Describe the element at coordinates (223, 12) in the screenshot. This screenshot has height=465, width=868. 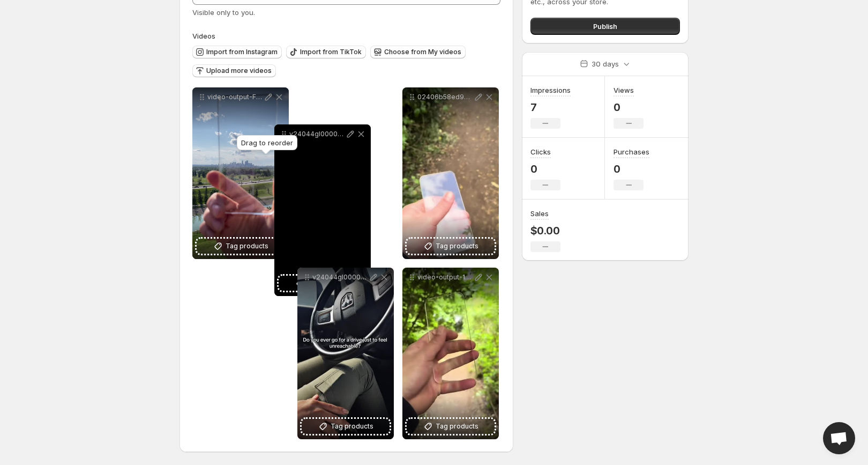
I see `span: Visible only to you.` at that location.